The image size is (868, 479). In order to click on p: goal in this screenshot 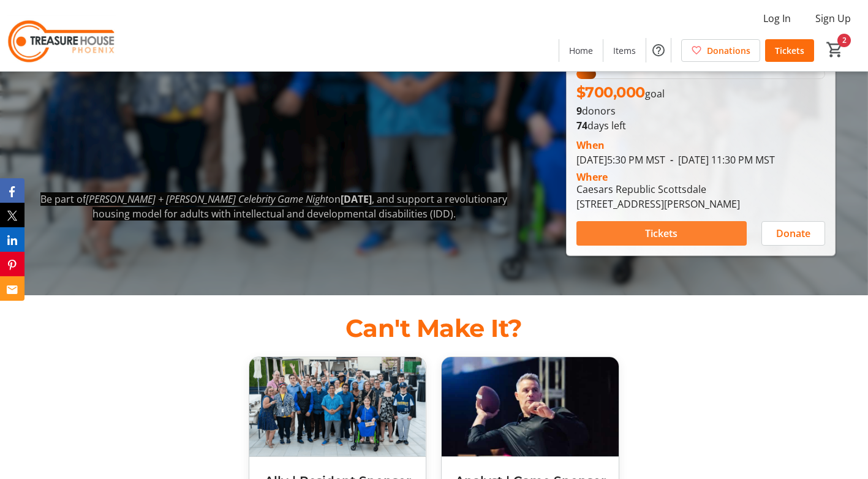, I will do `click(620, 92)`.